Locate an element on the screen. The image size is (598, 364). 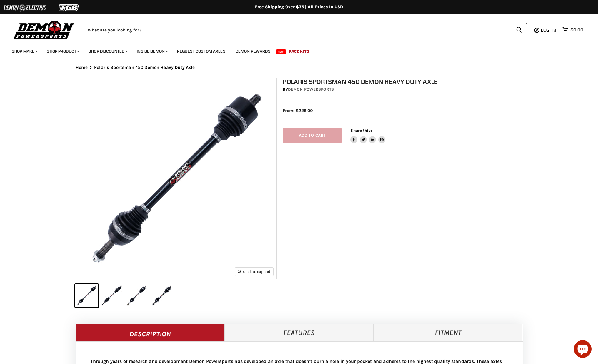
button: Click to expand is located at coordinates (254, 271).